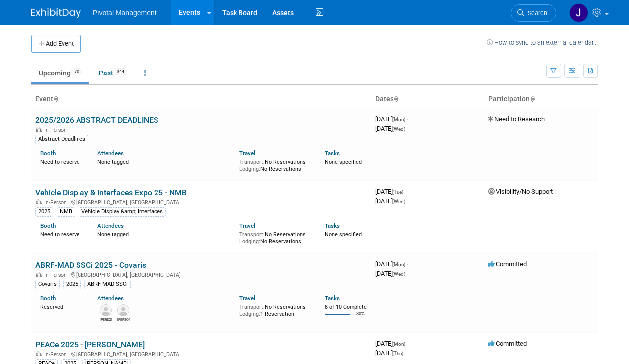 This screenshot has height=364, width=629. I want to click on span: Search, so click(535, 13).